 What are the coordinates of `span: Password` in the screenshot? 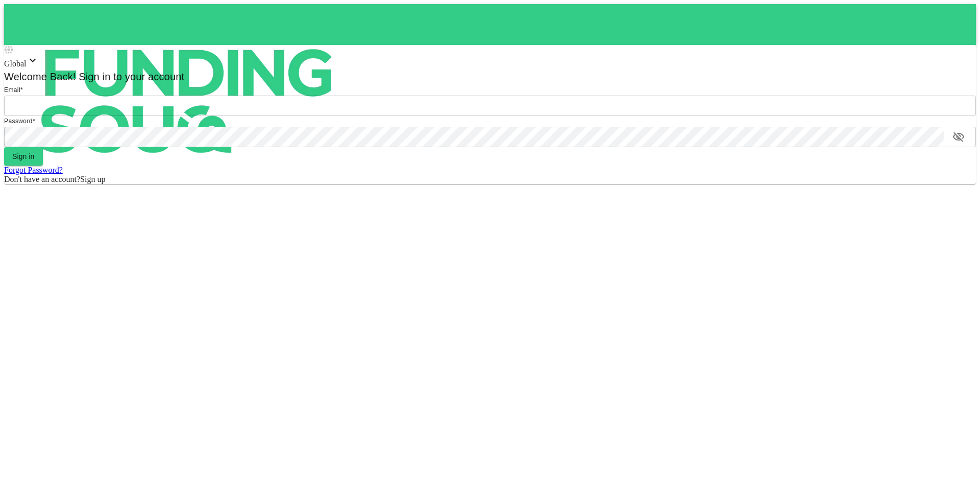 It's located at (18, 121).